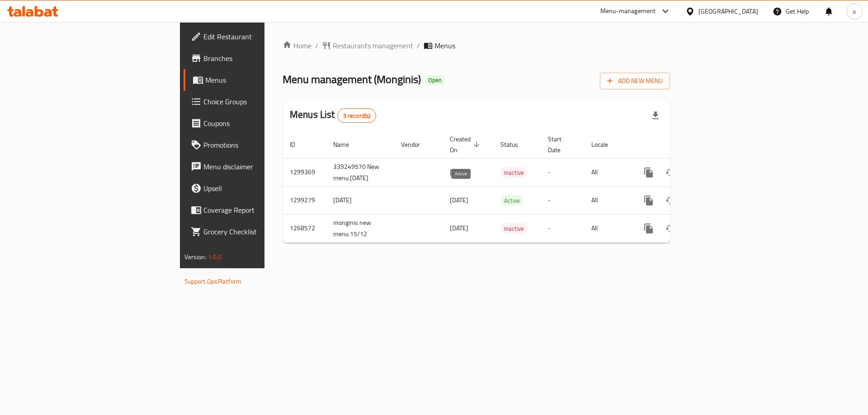  Describe the element at coordinates (254, 189) in the screenshot. I see `a: Upsell` at that location.